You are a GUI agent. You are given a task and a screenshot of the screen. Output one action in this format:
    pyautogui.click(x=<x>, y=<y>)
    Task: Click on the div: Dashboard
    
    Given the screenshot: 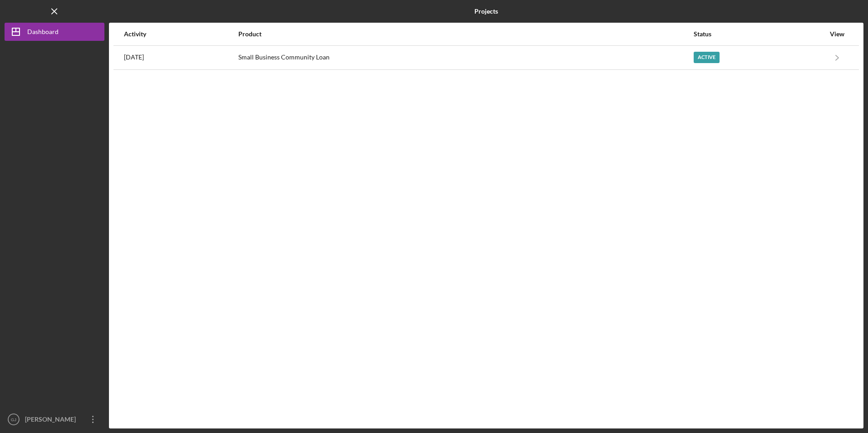 What is the action you would take?
    pyautogui.click(x=43, y=33)
    